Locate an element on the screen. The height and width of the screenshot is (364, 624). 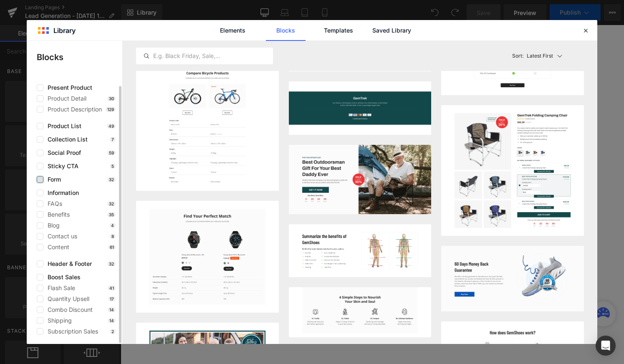
p: 17 is located at coordinates (112, 299).